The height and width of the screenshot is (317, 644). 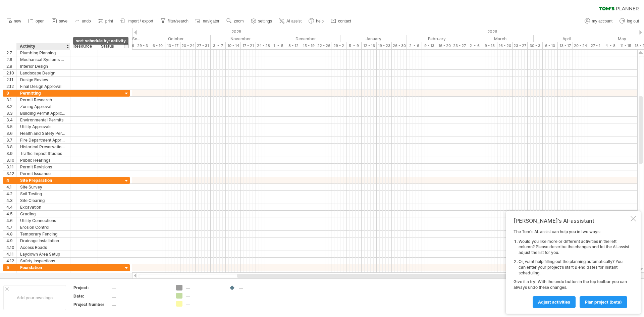 I want to click on div: 2.7, so click(x=12, y=53).